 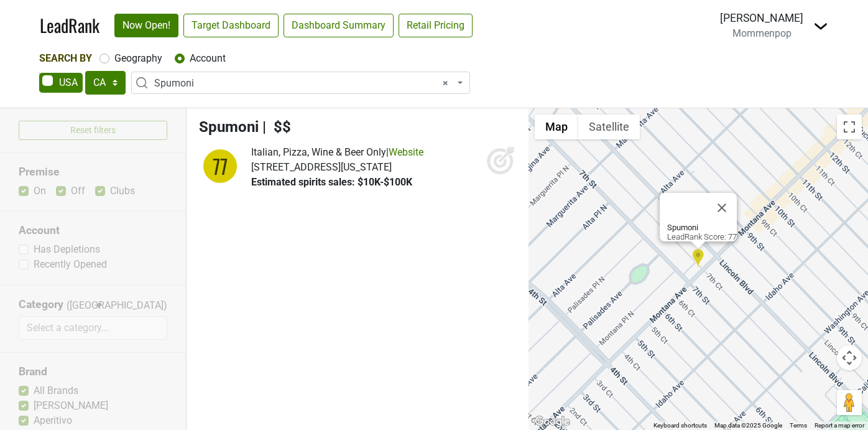 I want to click on span: Map data ©2025 Google, so click(x=749, y=425).